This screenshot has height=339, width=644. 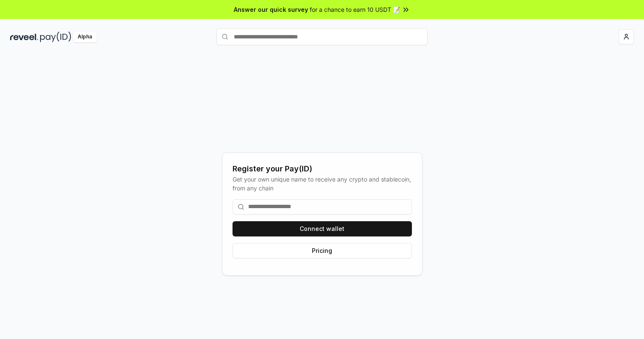 I want to click on span: Answer our quick survey, so click(x=271, y=9).